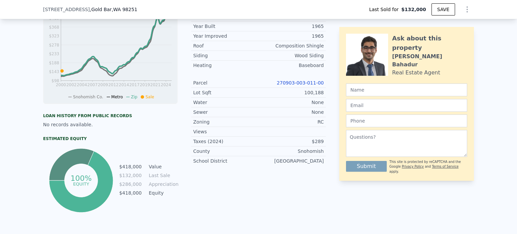 This screenshot has width=517, height=234. I want to click on div: Zoning, so click(226, 122).